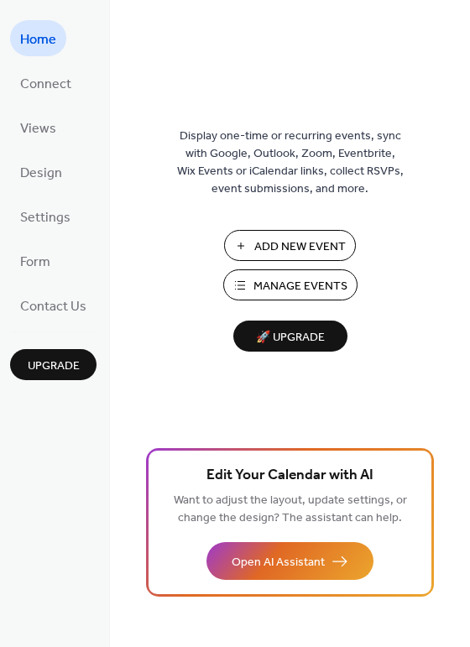 The height and width of the screenshot is (647, 470). Describe the element at coordinates (290, 336) in the screenshot. I see `button: 🚀 Upgrade` at that location.